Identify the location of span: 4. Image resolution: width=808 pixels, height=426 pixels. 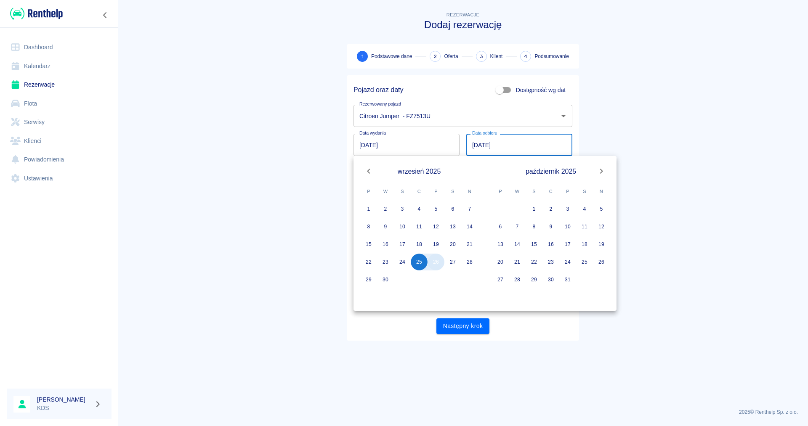
(526, 56).